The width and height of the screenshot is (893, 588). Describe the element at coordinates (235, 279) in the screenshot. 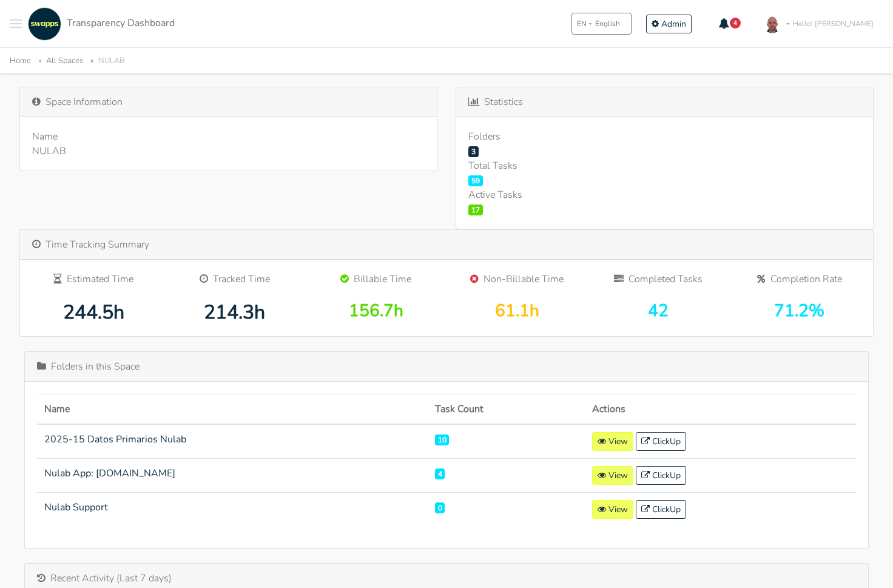

I see `div: Tracked Time` at that location.